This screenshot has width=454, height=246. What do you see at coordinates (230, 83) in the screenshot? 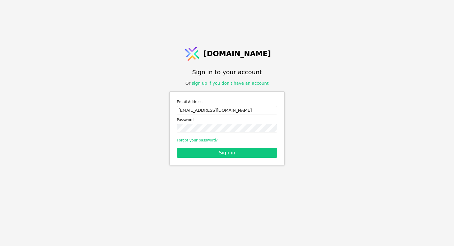
I see `a: sign up if you don't have an account` at bounding box center [230, 83].